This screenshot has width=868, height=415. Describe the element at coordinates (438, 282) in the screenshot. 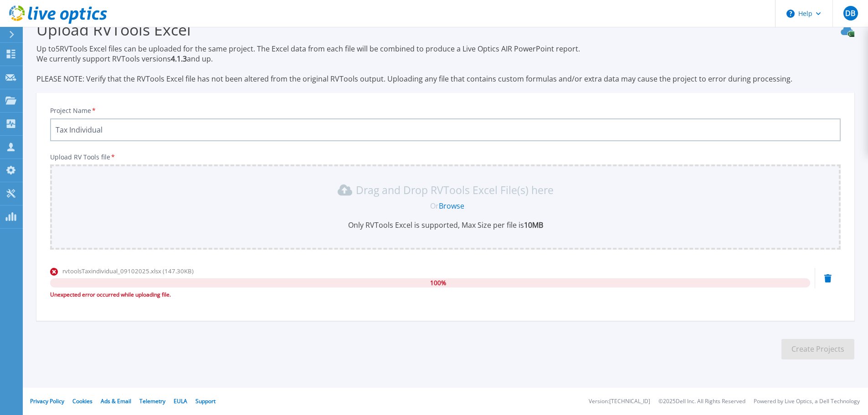

I see `span: 100 %` at that location.